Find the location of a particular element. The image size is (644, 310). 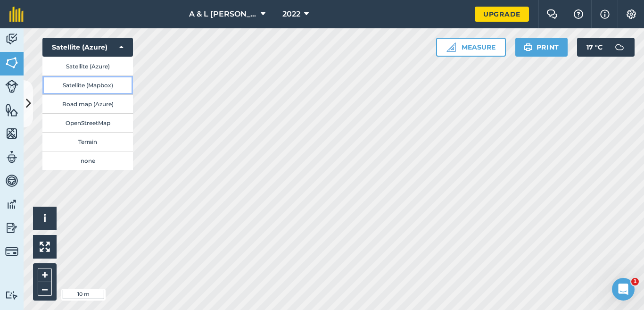

img: Ruler icon is located at coordinates (451, 47).